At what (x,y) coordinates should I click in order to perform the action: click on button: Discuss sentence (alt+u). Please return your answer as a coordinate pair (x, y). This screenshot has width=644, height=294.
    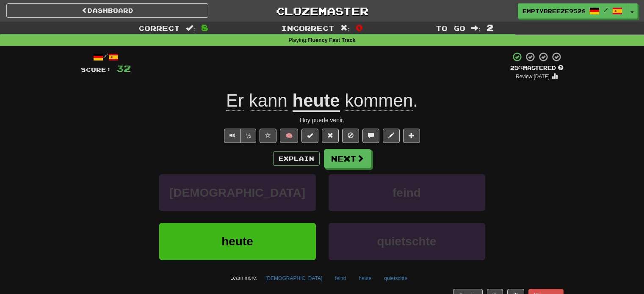
    Looking at the image, I should click on (371, 136).